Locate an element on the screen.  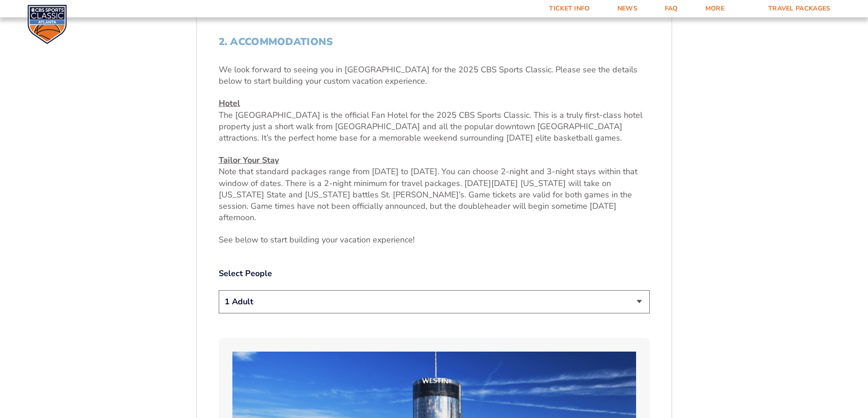
h2: 2. Accommodations is located at coordinates (434, 42).